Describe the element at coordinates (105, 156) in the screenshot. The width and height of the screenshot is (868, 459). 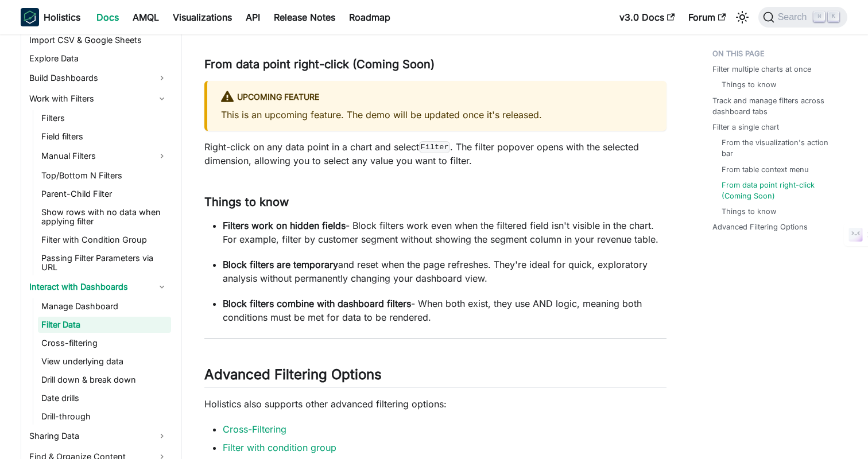
I see `a: Manual Filters` at that location.